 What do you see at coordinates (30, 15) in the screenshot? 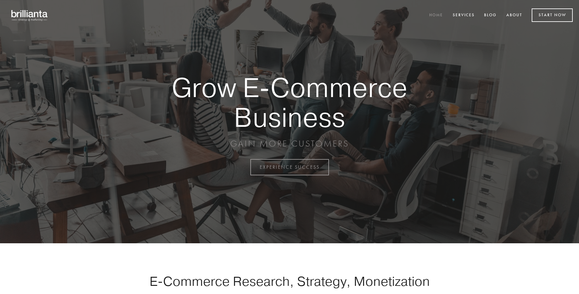
I see `img: brillianta - research, strategy, marketing` at bounding box center [30, 15].